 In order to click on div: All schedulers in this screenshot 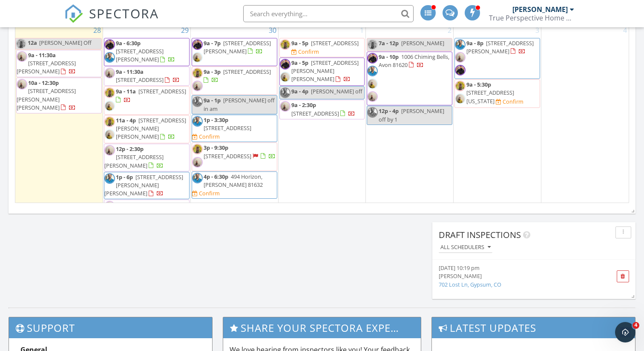, I will do `click(465, 247)`.